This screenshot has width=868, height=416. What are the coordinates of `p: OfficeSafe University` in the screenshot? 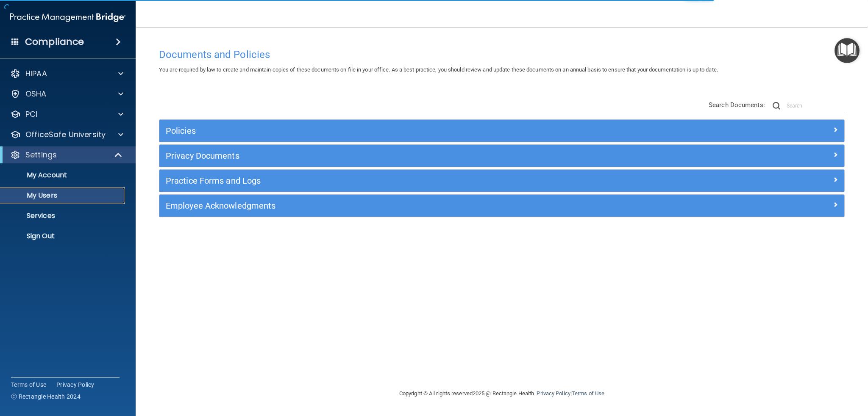 It's located at (65, 135).